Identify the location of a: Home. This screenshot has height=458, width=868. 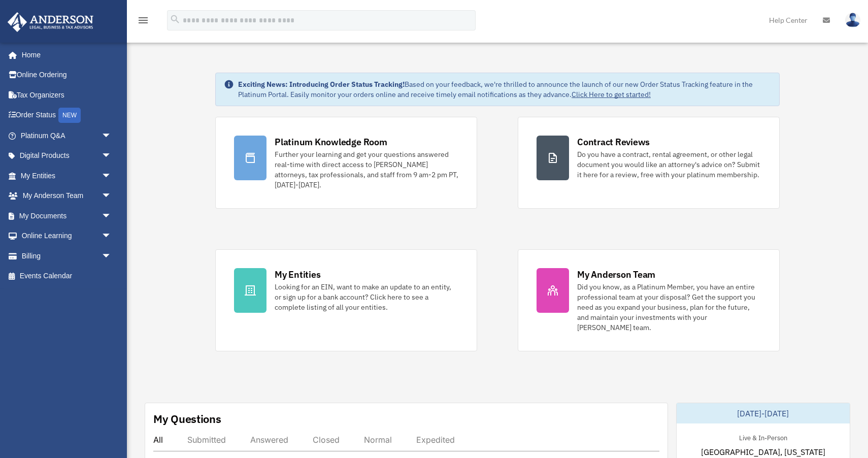
(65, 55).